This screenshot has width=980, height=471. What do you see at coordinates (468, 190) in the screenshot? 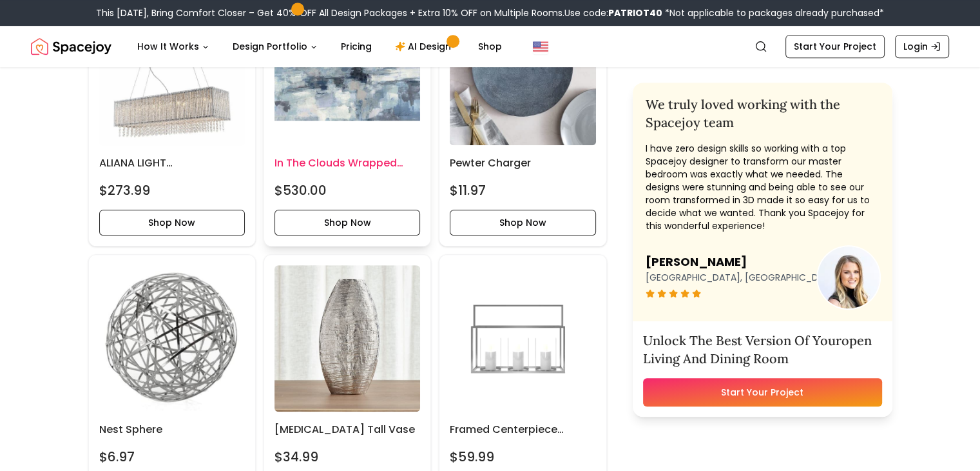
I see `h4: $11.97` at bounding box center [468, 190].